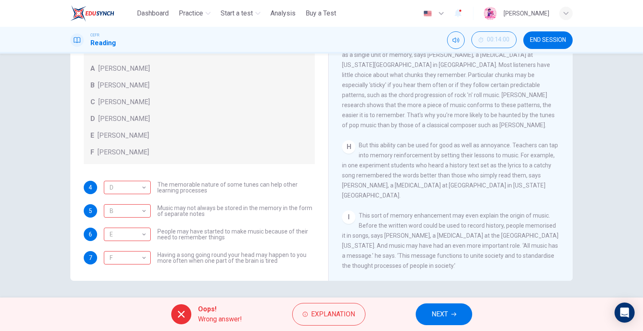 The height and width of the screenshot is (331, 643). What do you see at coordinates (92, 152) in the screenshot?
I see `span: F` at bounding box center [92, 152].